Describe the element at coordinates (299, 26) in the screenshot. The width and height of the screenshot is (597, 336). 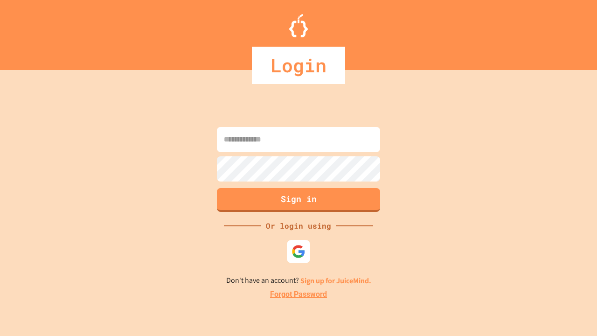
I see `img: Logo.svg` at that location.